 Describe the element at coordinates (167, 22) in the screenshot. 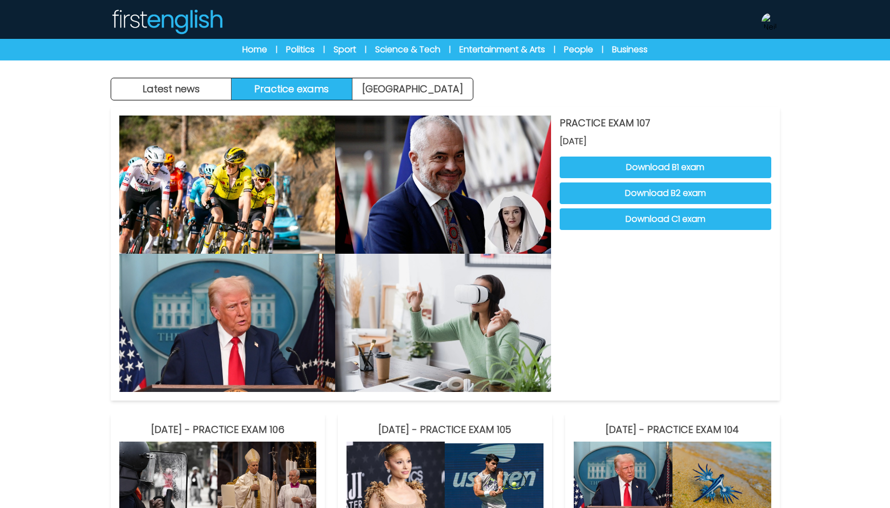

I see `img: Logo` at that location.